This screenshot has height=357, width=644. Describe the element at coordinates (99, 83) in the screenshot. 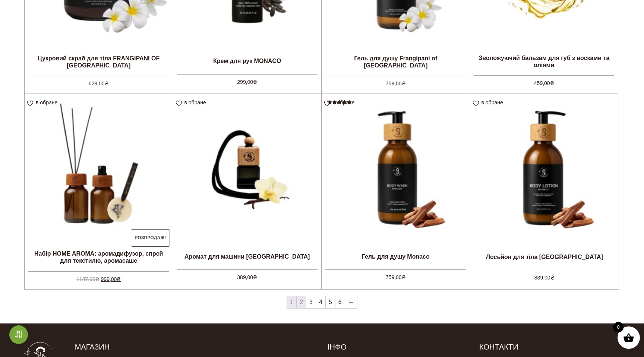

I see `bdi: 629,00` at that location.